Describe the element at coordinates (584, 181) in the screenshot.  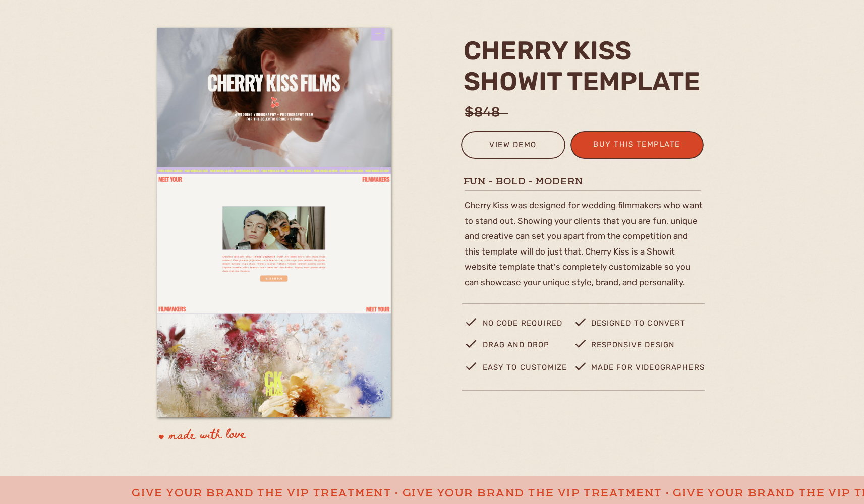
I see `h1: Fun - Bold - Modern` at that location.